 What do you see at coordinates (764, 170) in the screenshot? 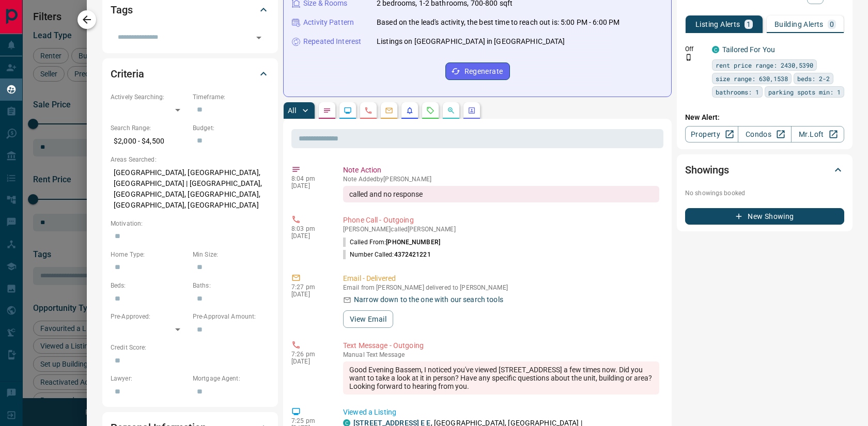
I see `div: Showings` at bounding box center [764, 170].